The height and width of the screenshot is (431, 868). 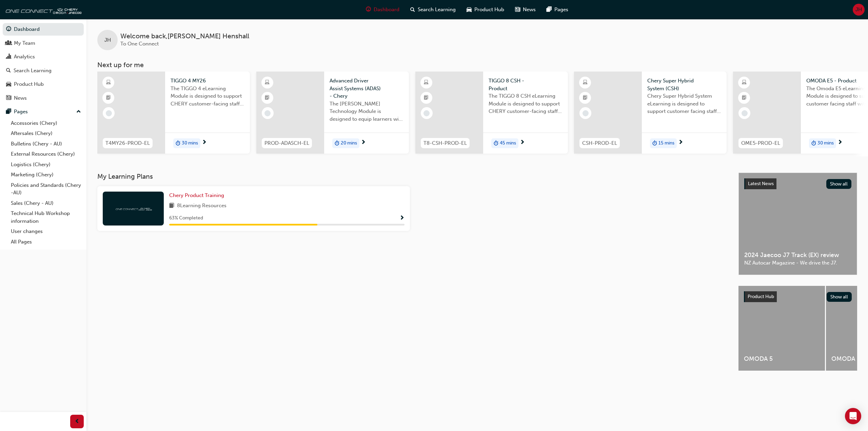 I want to click on div: Open Intercom Messenger, so click(x=853, y=416).